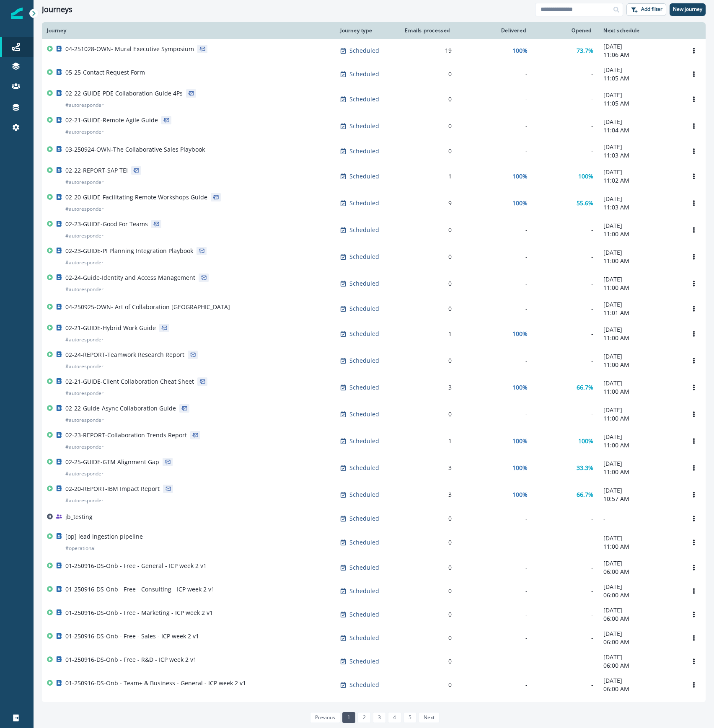  Describe the element at coordinates (641, 130) in the screenshot. I see `p: 11:04 AM` at that location.